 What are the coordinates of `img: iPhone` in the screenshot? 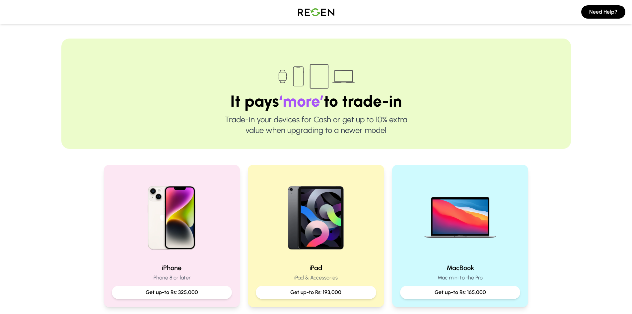 It's located at (172, 215).